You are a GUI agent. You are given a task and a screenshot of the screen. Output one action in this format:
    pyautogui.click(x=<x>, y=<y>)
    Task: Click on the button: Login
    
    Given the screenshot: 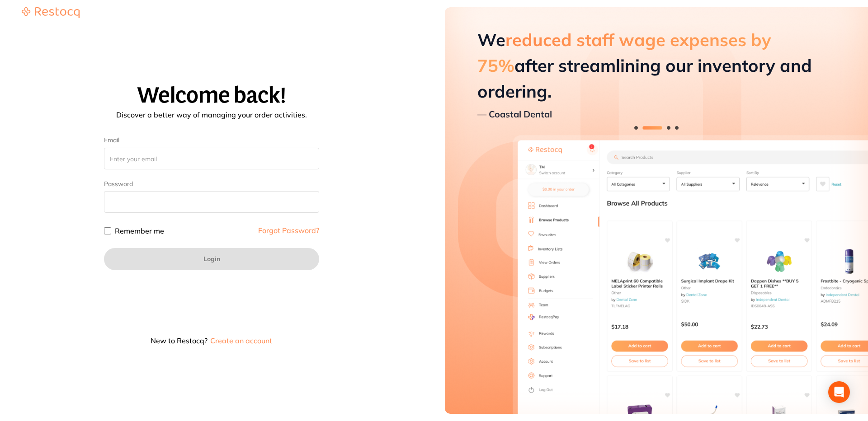 What is the action you would take?
    pyautogui.click(x=212, y=259)
    